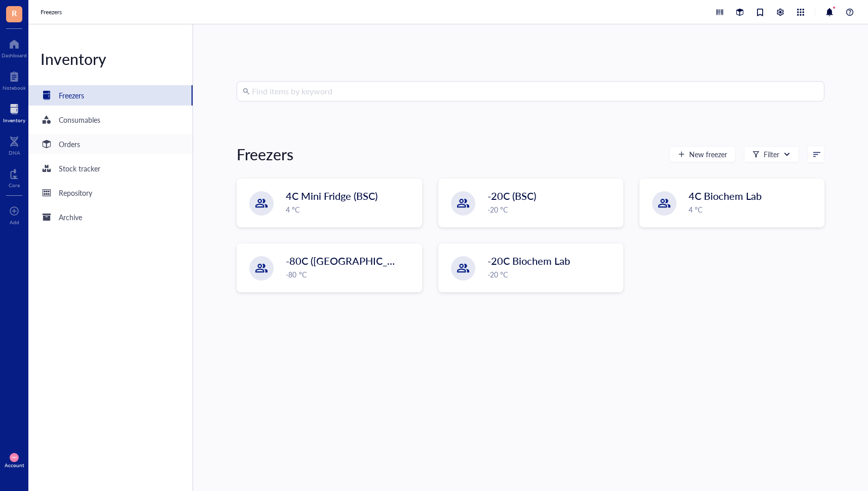 Image resolution: width=868 pixels, height=491 pixels. Describe the element at coordinates (110, 168) in the screenshot. I see `a: Stock tracker` at that location.